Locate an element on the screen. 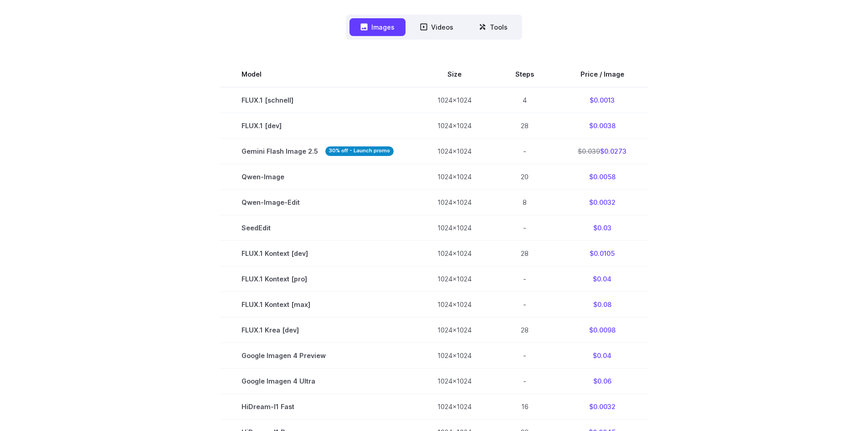 Image resolution: width=868 pixels, height=431 pixels. td: $0.0105 is located at coordinates (602, 253).